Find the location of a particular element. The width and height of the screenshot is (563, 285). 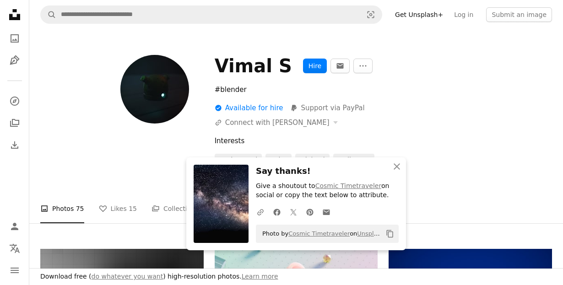

a: Share on Pinterest is located at coordinates (310, 212).